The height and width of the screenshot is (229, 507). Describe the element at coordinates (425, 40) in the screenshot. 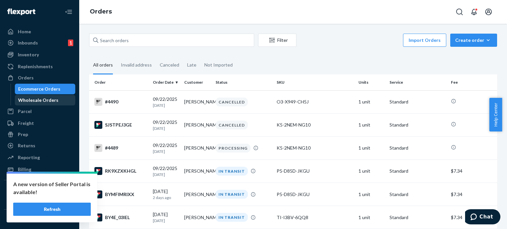

I see `button: Import Orders` at that location.